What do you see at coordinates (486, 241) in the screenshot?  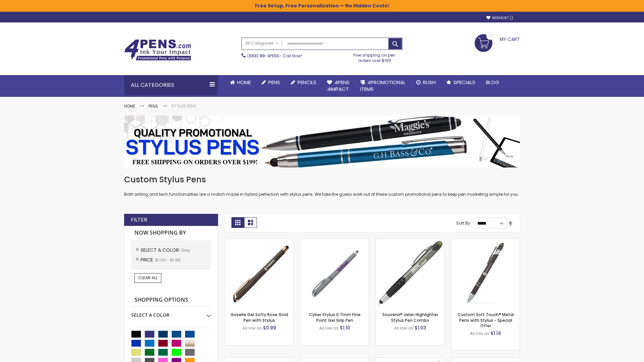 I see `a: Custom Soft Touch® Metal Pens with Stylus-Grey` at bounding box center [486, 241].